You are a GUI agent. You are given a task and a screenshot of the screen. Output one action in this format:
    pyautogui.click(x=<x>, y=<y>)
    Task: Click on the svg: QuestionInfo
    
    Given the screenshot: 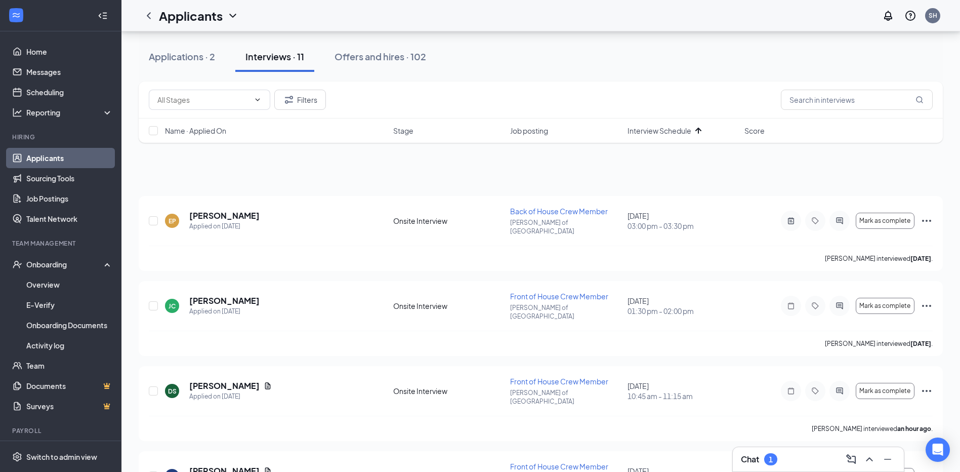 What is the action you would take?
    pyautogui.click(x=911, y=16)
    